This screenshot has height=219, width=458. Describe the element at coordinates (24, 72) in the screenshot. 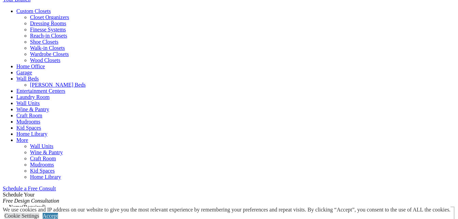

I see `a: Garage` at that location.